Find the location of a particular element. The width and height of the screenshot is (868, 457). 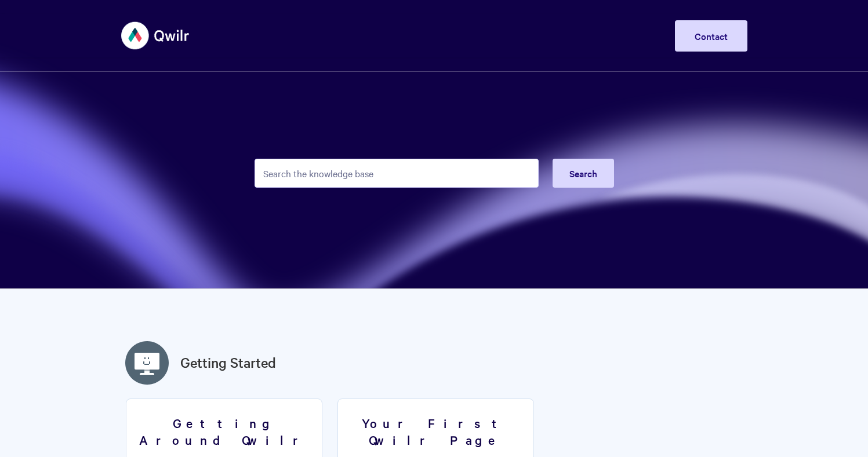

a: Contact is located at coordinates (711, 36).